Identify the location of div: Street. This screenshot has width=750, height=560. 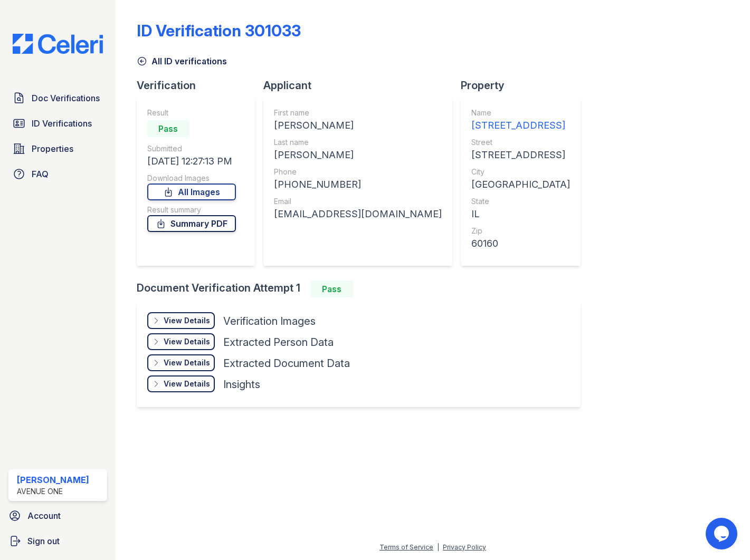
(520, 142).